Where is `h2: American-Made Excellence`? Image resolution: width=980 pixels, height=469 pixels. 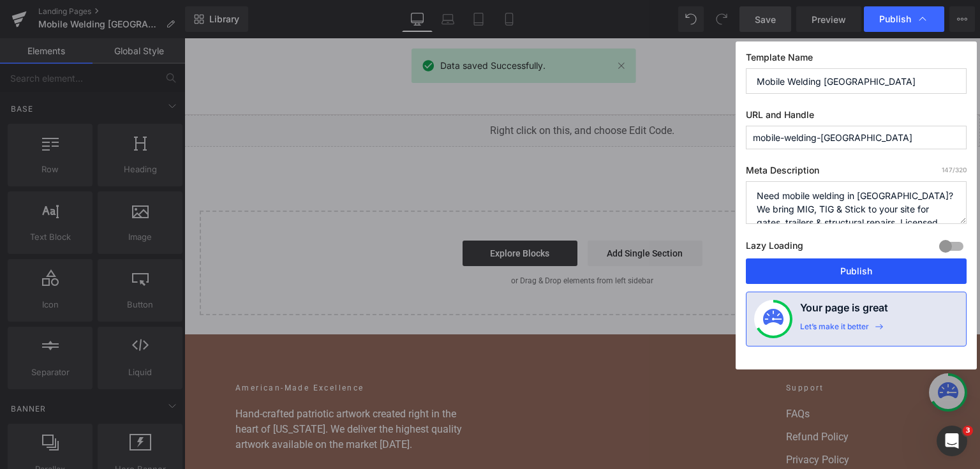 h2: American-Made Excellence is located at coordinates (172, 349).